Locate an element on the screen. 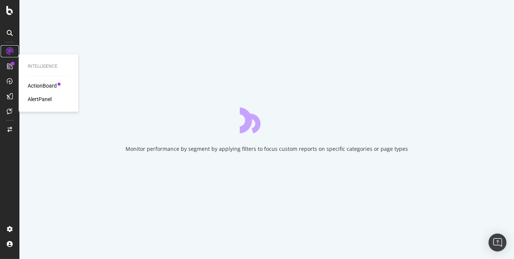 The height and width of the screenshot is (259, 514). div: animation is located at coordinates (267, 120).